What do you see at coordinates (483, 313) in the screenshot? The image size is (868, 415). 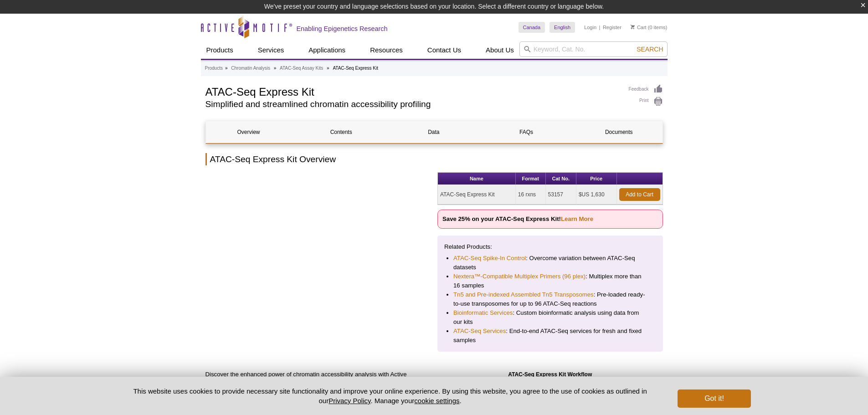 I see `a: Bioinformatic Services` at bounding box center [483, 313].